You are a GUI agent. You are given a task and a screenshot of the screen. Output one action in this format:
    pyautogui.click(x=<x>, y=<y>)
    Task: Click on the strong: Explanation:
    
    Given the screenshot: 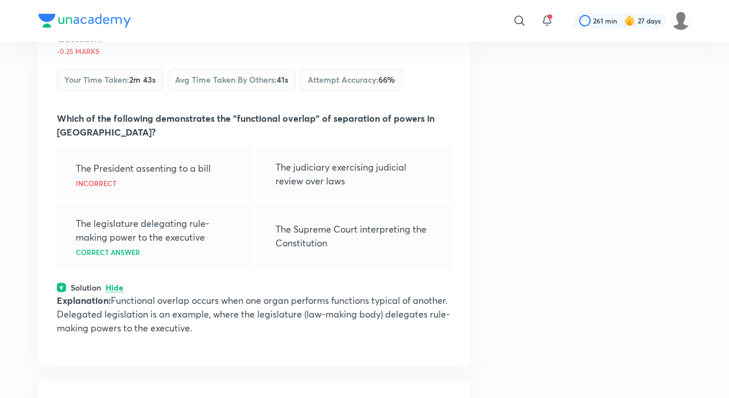 What is the action you would take?
    pyautogui.click(x=84, y=300)
    